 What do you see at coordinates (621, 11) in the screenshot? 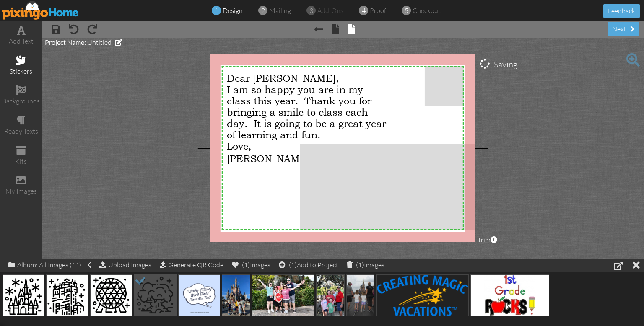
I see `button: Feedback` at bounding box center [621, 11].